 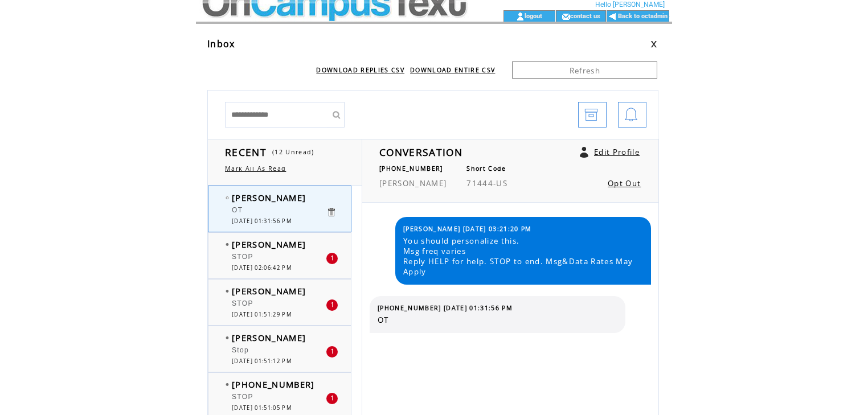 What do you see at coordinates (643, 16) in the screenshot?
I see `a: Back to octadmin` at bounding box center [643, 16].